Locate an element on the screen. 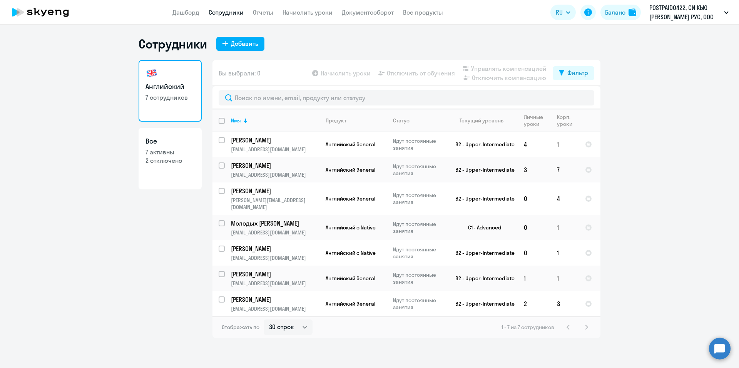 Image resolution: width=739 pixels, height=368 pixels. span: 1 - 7 из 7 сотрудников is located at coordinates (528, 327).